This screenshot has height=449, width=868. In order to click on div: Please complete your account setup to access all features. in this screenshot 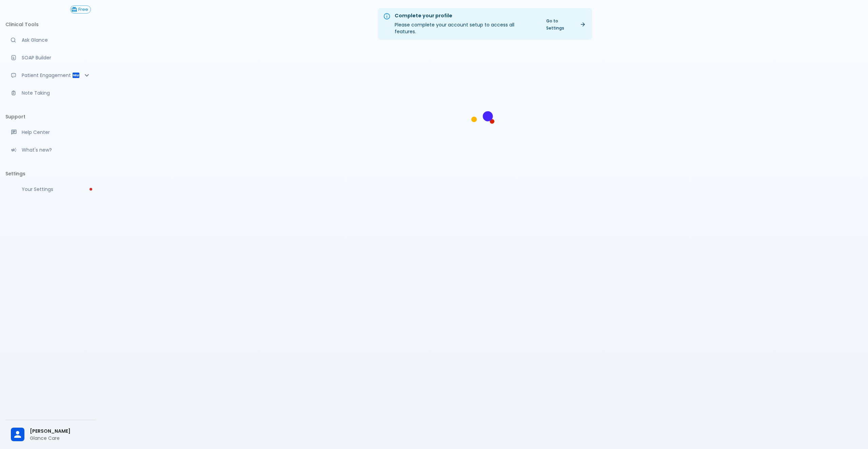, I will do `click(466, 24)`.